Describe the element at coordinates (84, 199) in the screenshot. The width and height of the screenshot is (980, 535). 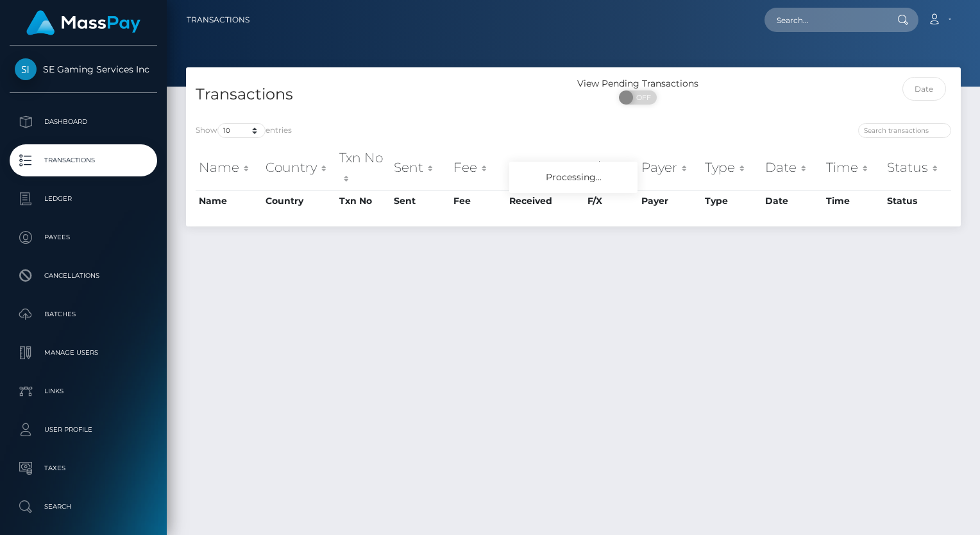
I see `a: Ledger` at that location.